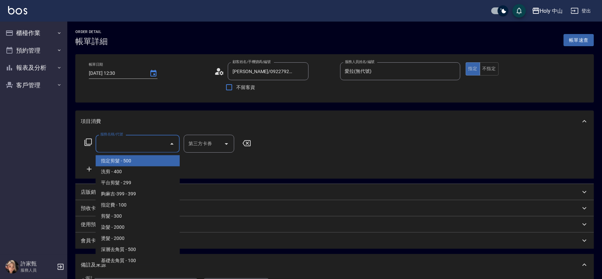 Image resolution: width=602 pixels, height=279 pixels. What do you see at coordinates (138, 172) in the screenshot?
I see `span: 洗剪 - 400` at bounding box center [138, 172].